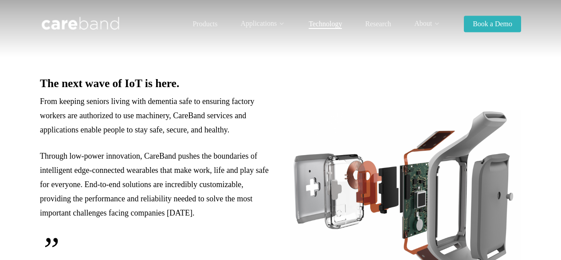  What do you see at coordinates (147, 115) in the screenshot?
I see `span: From keeping seniors living with dementia safe to ensuring factory workers are authorized to use ...` at bounding box center [147, 115].